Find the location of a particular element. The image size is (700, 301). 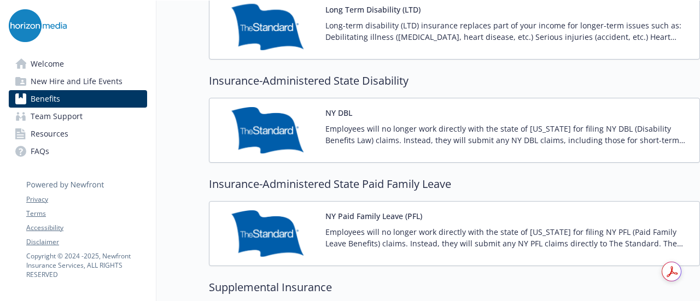

span: Welcome is located at coordinates (47, 64).